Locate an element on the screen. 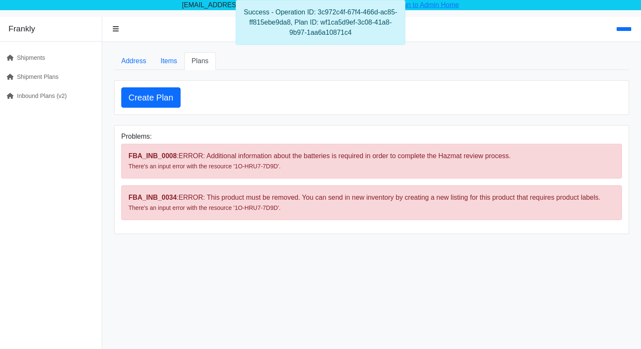 The image size is (641, 349). a: Create Plan is located at coordinates (151, 97).